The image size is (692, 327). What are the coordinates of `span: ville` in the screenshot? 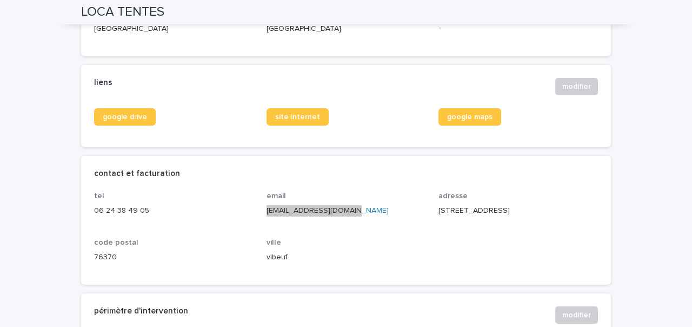 It's located at (274, 242).